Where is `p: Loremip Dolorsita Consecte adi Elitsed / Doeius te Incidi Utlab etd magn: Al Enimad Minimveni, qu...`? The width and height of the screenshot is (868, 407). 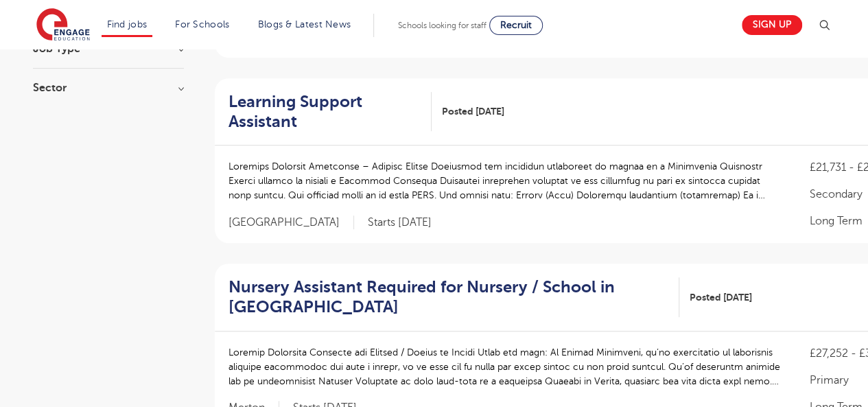
p: Loremip Dolorsita Consecte adi Elitsed / Doeius te Incidi Utlab etd magn: Al Enimad Minimveni, qu... is located at coordinates (506, 366).